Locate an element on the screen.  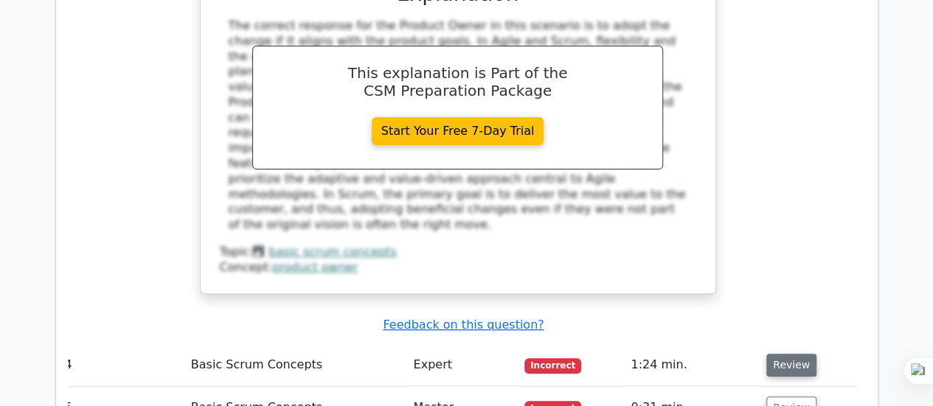
div: The correct response for the Product Owner in this scenario is to adopt the change if it aligns w... is located at coordinates (458, 125).